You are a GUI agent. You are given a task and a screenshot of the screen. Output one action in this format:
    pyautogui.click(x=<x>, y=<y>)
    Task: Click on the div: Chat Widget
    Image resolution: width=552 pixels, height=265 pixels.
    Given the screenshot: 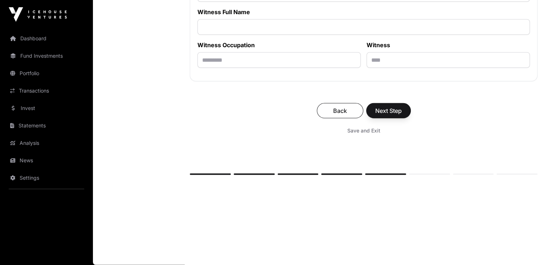 What is the action you would take?
    pyautogui.click(x=533, y=247)
    